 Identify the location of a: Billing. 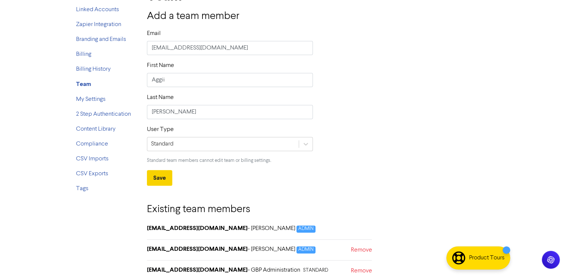
(83, 54).